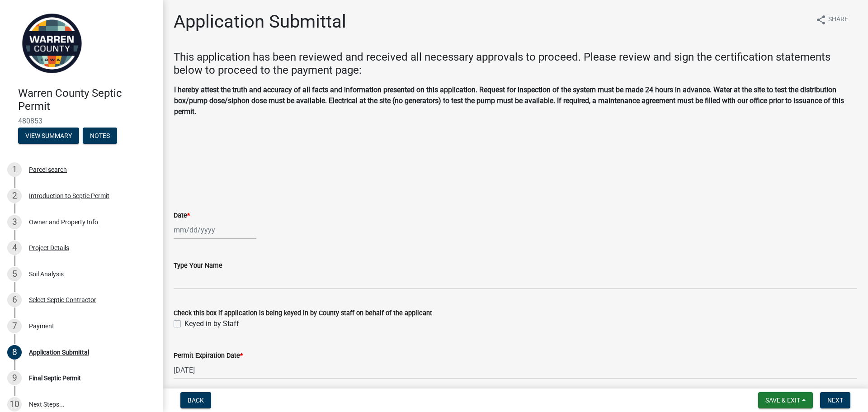 This screenshot has height=412, width=868. I want to click on div: 1, so click(15, 170).